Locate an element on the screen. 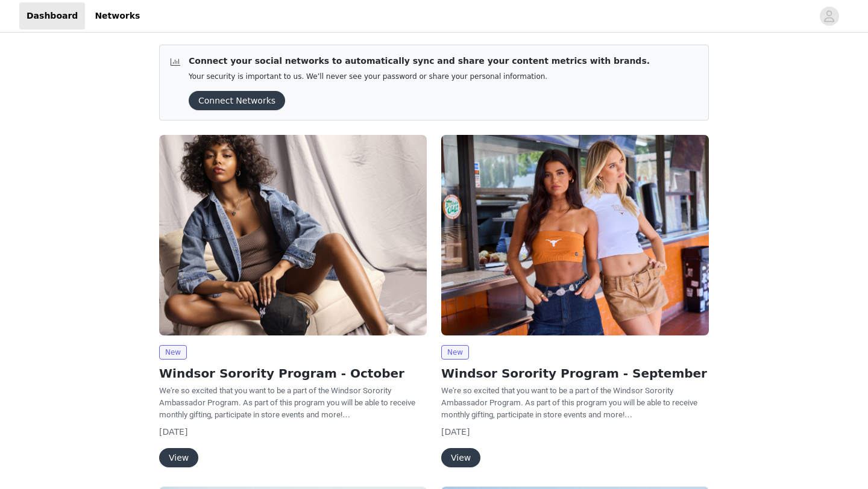 The height and width of the screenshot is (489, 868). p: Your security is important to us. We’ll never see your password or share your personal information. is located at coordinates (418, 77).